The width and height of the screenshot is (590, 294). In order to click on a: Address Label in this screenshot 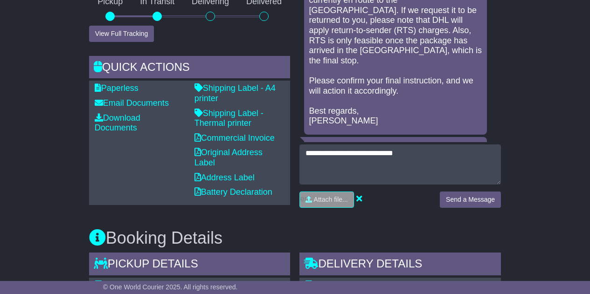, I will do `click(224, 178)`.